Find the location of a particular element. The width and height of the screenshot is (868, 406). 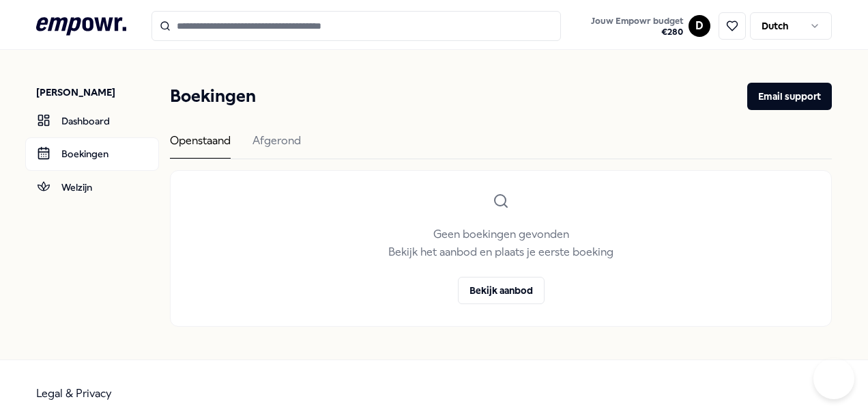

h1: Boekingen is located at coordinates (213, 96).